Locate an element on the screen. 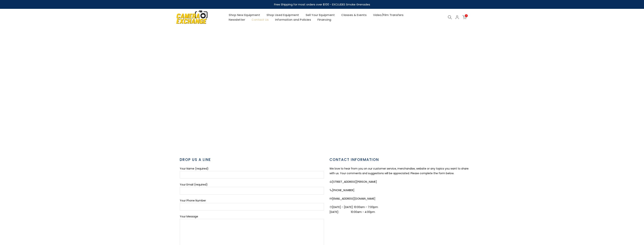 Image resolution: width=644 pixels, height=245 pixels. a: Shop New Equipment is located at coordinates (245, 15).